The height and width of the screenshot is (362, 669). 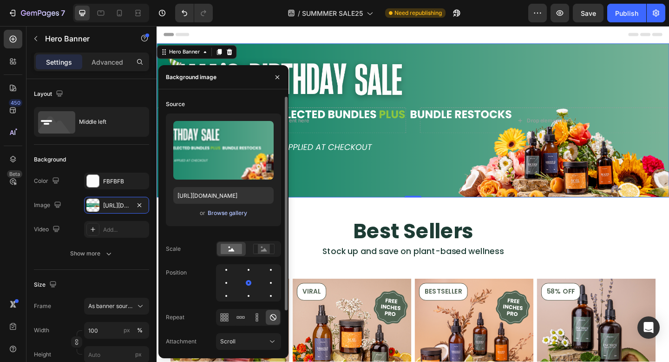 What do you see at coordinates (125, 181) in the screenshot?
I see `div: FBFBFB` at bounding box center [125, 181].